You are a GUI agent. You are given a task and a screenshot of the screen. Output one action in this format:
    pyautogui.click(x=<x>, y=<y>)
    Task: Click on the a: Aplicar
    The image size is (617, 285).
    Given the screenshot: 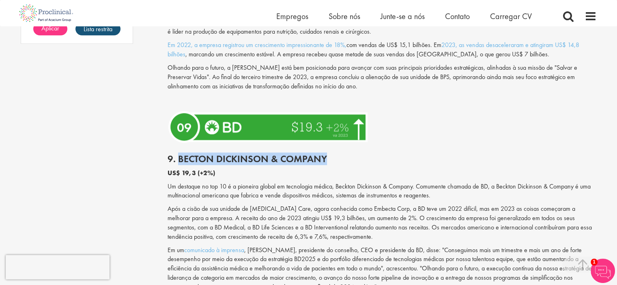 What is the action you would take?
    pyautogui.click(x=50, y=29)
    